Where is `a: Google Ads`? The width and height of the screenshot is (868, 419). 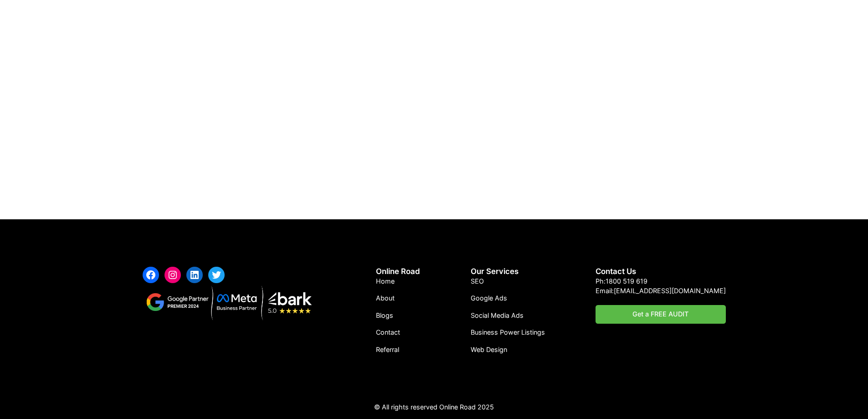
a: Google Ads is located at coordinates (489, 299).